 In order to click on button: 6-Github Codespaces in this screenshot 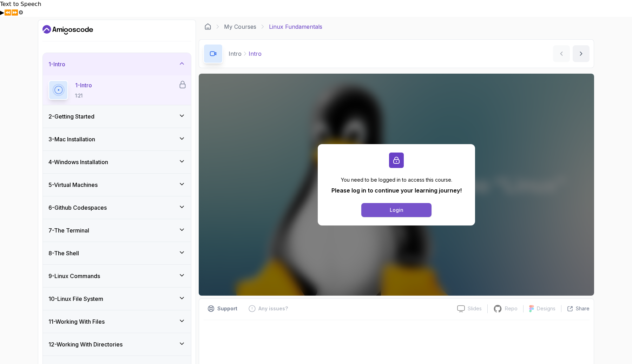, I will do `click(117, 207)`.